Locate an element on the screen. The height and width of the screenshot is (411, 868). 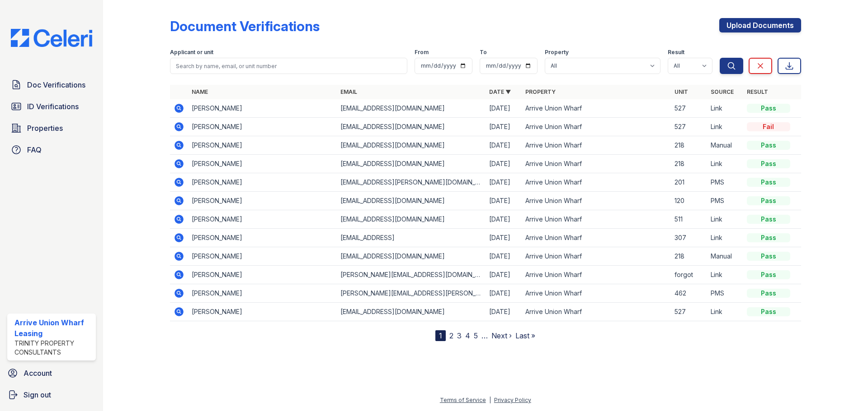
div: Trinity Property Consultants is located at coordinates (53, 348).